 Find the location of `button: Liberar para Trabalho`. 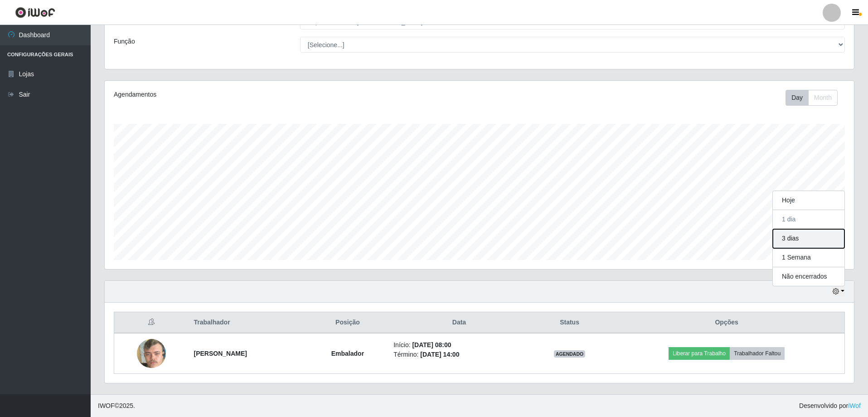

button: Liberar para Trabalho is located at coordinates (699, 353).